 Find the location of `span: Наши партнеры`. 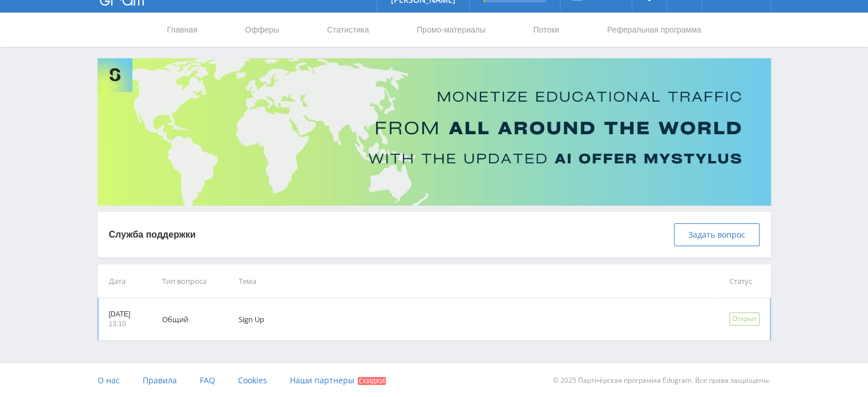

span: Наши партнеры is located at coordinates (322, 380).